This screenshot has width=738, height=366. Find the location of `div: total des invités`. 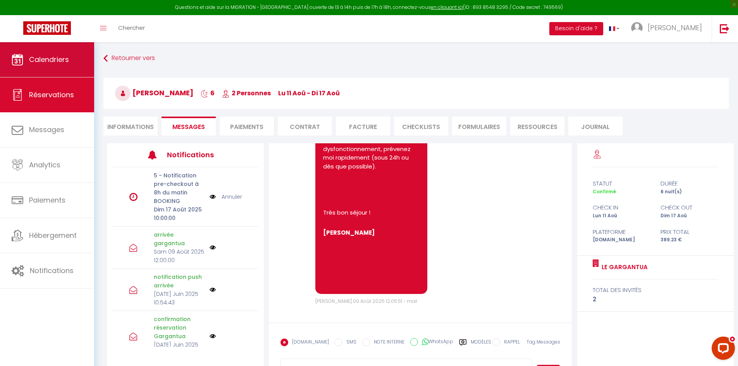

div: total des invités is located at coordinates (656, 290).